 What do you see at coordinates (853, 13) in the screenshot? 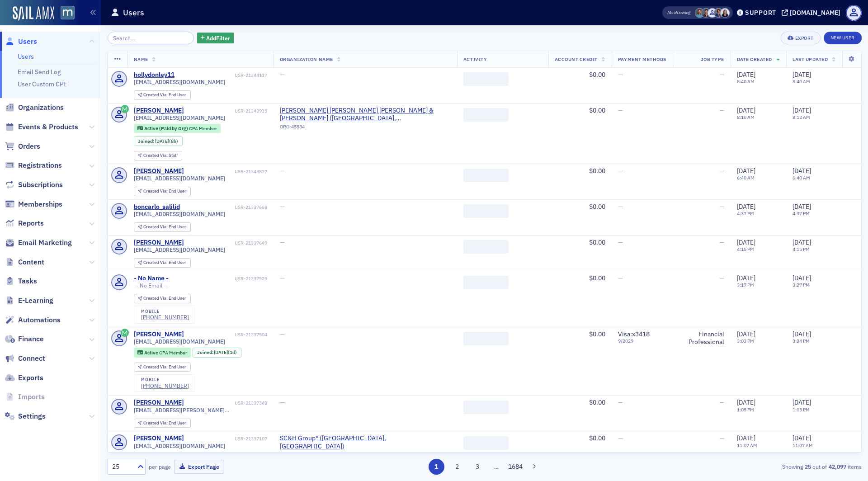
I see `span: Profile` at bounding box center [853, 13].